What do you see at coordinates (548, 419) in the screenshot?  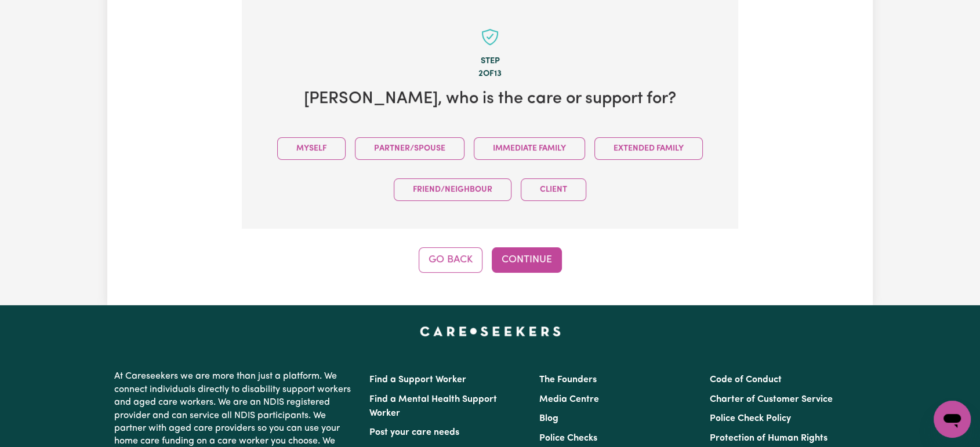 I see `a: Blog` at bounding box center [548, 419].